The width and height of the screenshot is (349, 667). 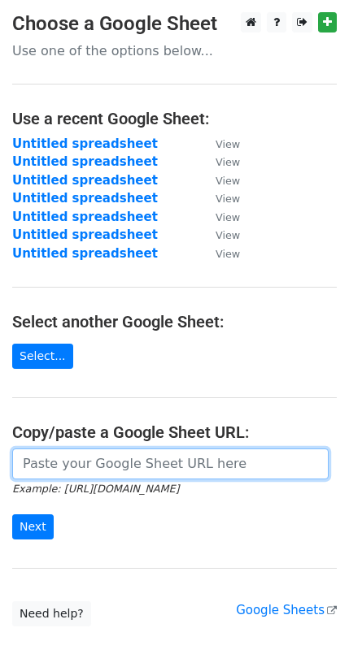 What do you see at coordinates (174, 50) in the screenshot?
I see `p: Use one of the options below...` at bounding box center [174, 50].